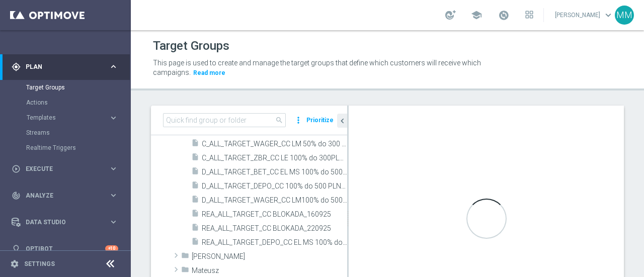  What do you see at coordinates (65, 223) in the screenshot?
I see `div: Data Studio keyboard_arrow_right` at bounding box center [65, 223].